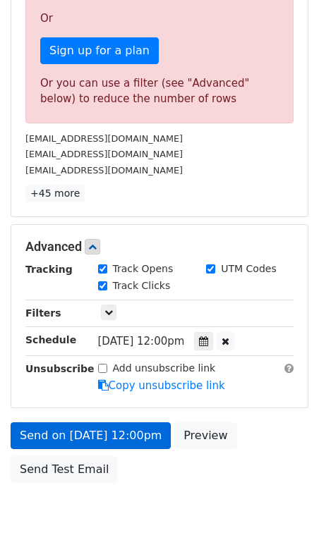 This screenshot has height=540, width=319. What do you see at coordinates (55, 193) in the screenshot?
I see `a: +45 more` at bounding box center [55, 193].